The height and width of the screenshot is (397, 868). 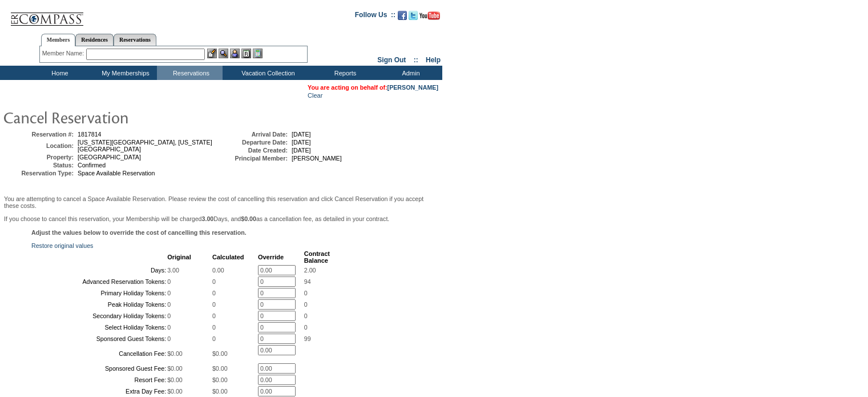 I want to click on b: Override, so click(x=270, y=257).